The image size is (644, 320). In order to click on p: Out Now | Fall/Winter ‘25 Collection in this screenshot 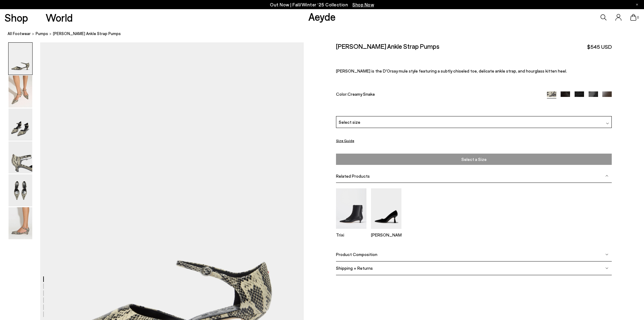, I will do `click(322, 5)`.